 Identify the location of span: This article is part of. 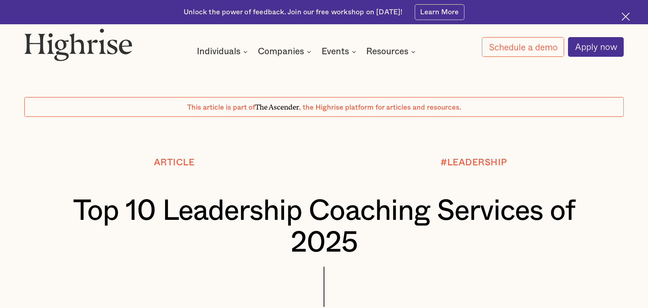
(221, 108).